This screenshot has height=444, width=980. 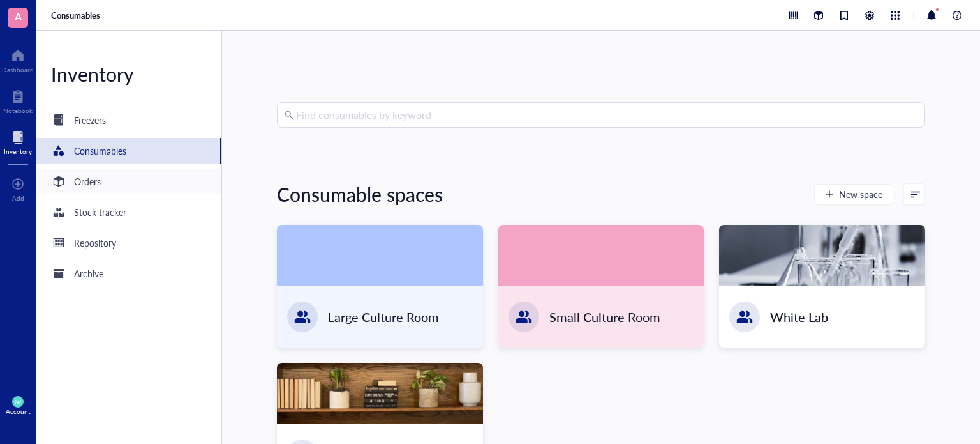 I want to click on a: Archive, so click(x=128, y=273).